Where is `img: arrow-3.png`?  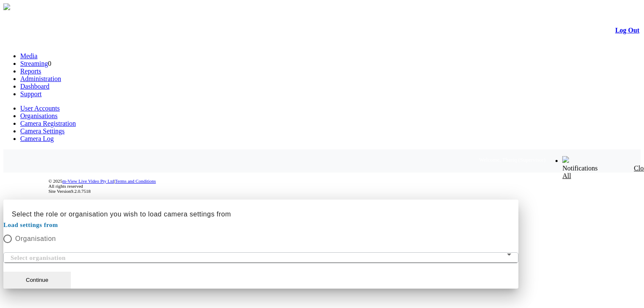 img: arrow-3.png is located at coordinates (7, 7).